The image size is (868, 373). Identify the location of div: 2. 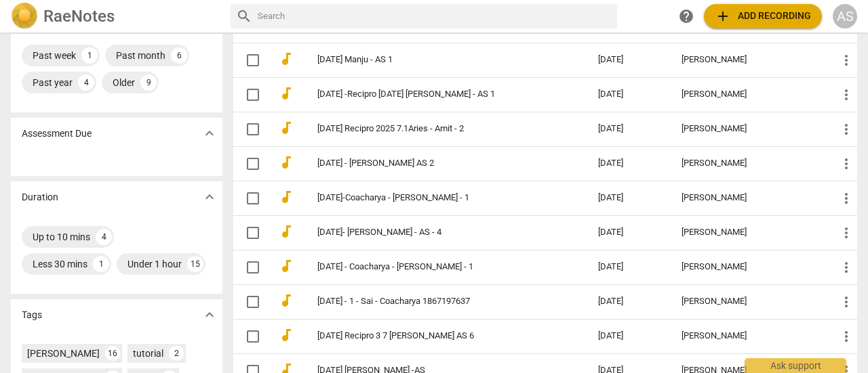
(176, 354).